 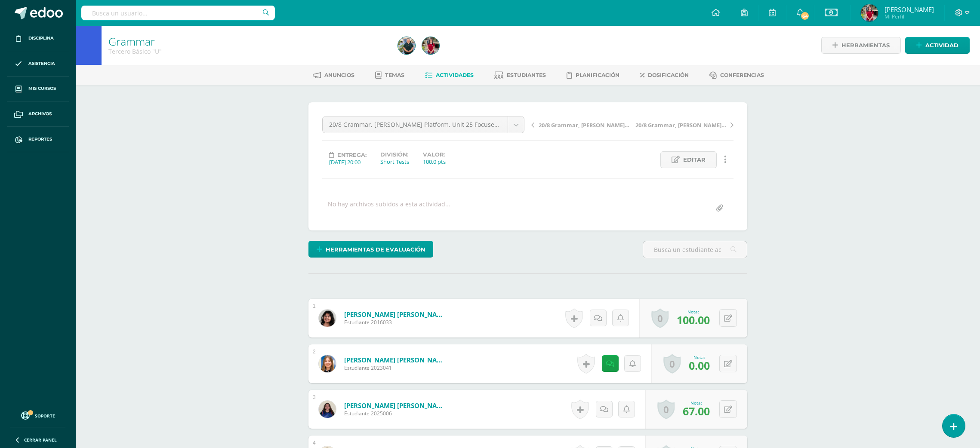 What do you see at coordinates (866, 45) in the screenshot?
I see `span: Herramientas` at bounding box center [866, 45].